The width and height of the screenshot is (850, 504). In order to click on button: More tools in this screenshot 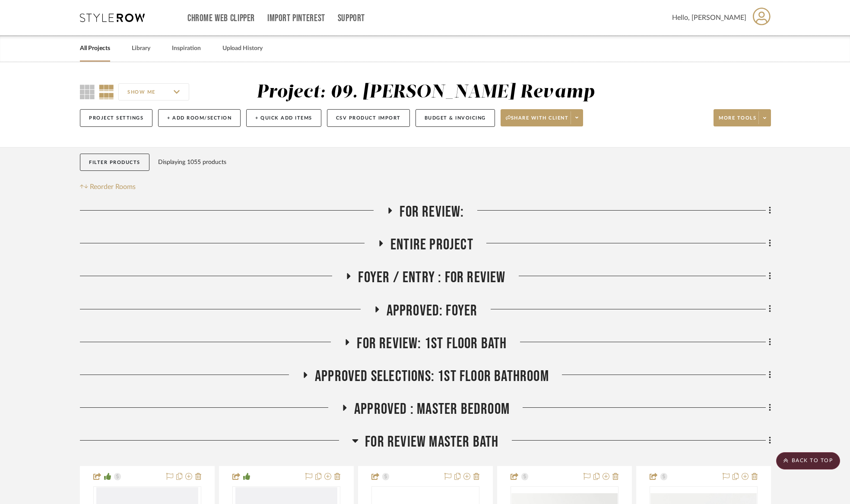, I will do `click(742, 118)`.